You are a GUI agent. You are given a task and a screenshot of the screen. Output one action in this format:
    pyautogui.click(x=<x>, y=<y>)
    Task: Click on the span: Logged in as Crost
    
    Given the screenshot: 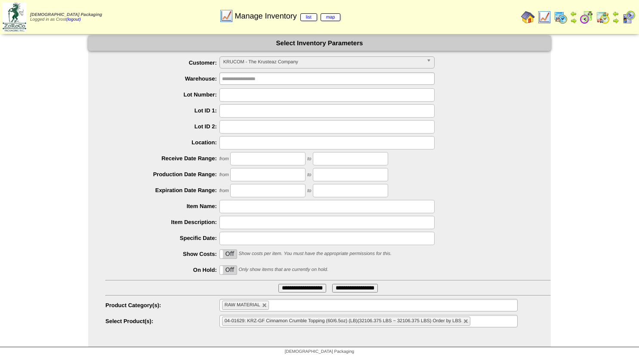 What is the action you would take?
    pyautogui.click(x=66, y=18)
    